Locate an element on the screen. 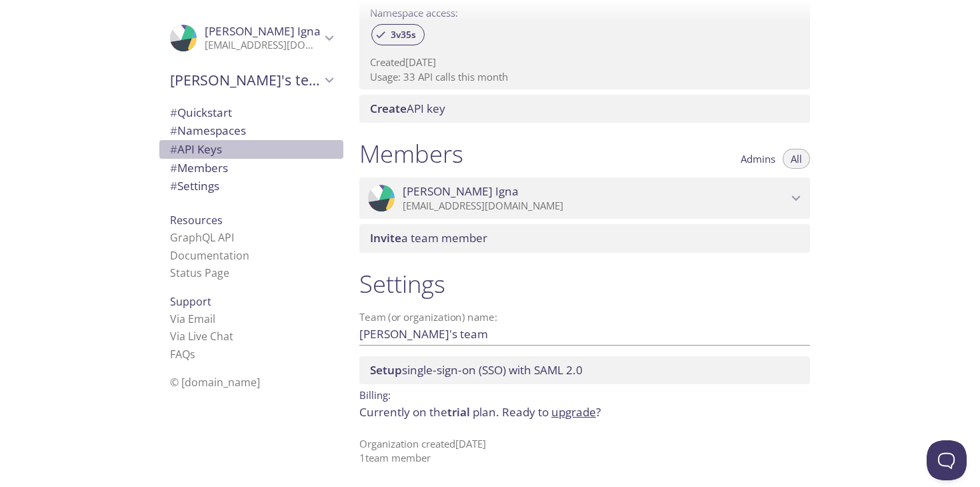 This screenshot has height=487, width=980. span: single-sign-on (SSO) with SAML 2.0 is located at coordinates (476, 369).